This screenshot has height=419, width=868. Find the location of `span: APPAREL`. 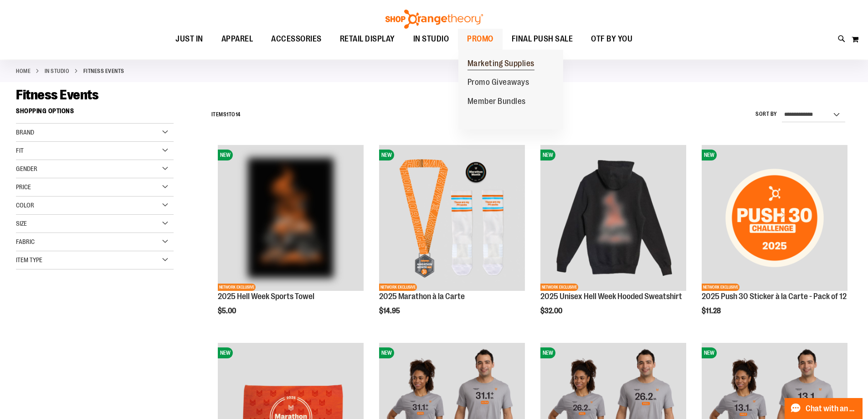

span: APPAREL is located at coordinates (237, 39).